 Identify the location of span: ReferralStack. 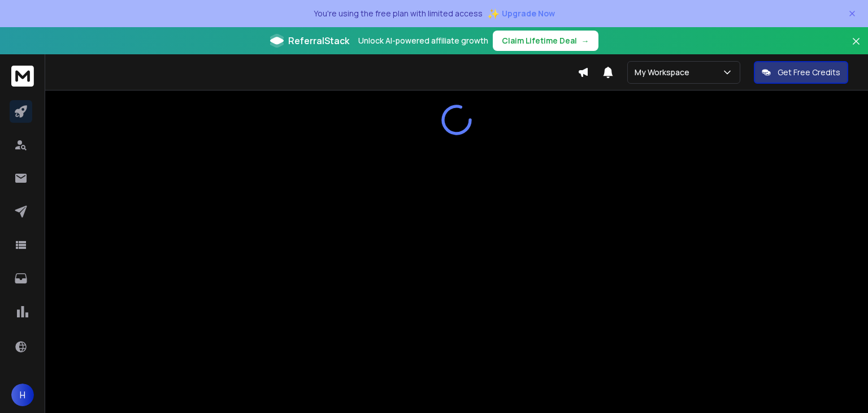
(319, 41).